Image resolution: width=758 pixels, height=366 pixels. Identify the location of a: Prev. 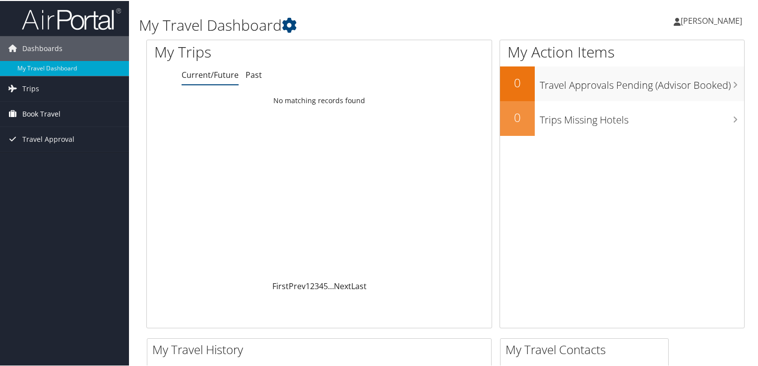
(297, 285).